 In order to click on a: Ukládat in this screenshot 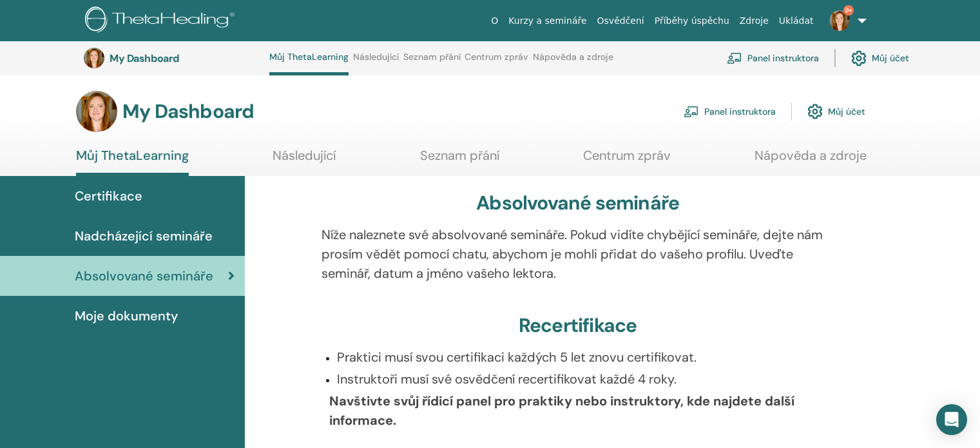, I will do `click(796, 21)`.